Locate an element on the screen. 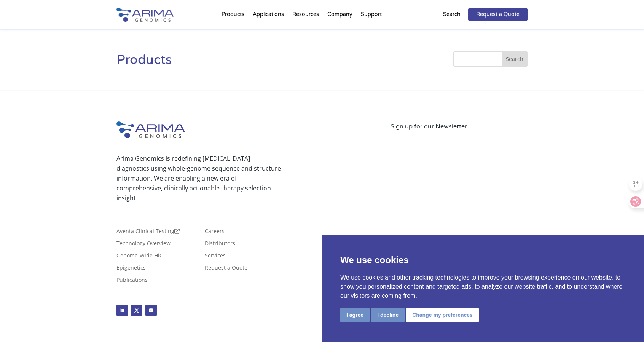 The image size is (644, 342). button: I decline is located at coordinates (388, 315).